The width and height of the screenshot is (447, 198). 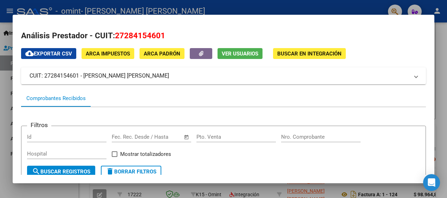 What do you see at coordinates (49, 53) in the screenshot?
I see `button: Exportar CSV` at bounding box center [49, 53].